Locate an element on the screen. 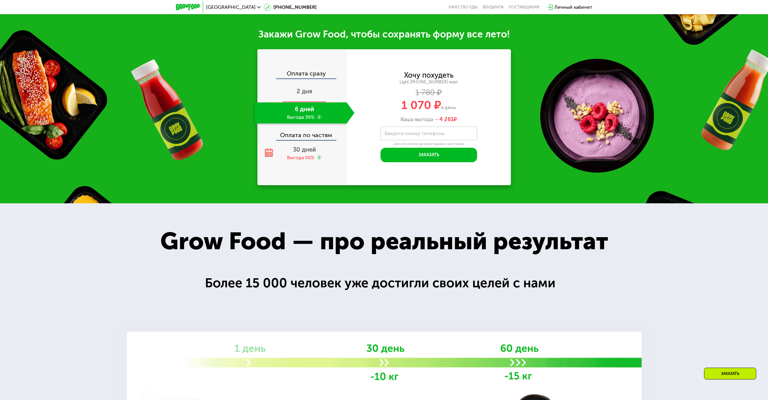 The image size is (768, 400). div: Хочу похудеть is located at coordinates (429, 75).